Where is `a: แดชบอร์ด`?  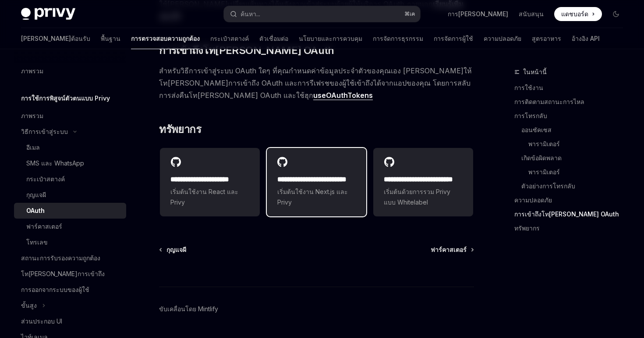 a: แดชบอร์ด is located at coordinates (578, 14).